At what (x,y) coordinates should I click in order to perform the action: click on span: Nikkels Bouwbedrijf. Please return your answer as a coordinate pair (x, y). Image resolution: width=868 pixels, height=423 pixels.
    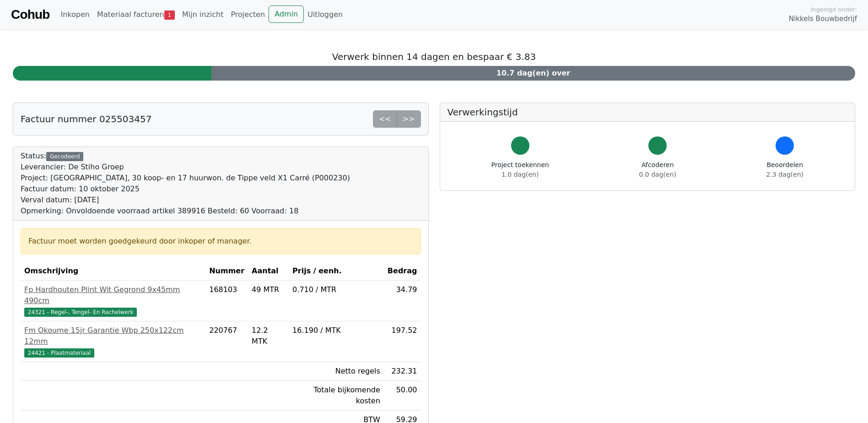
    Looking at the image, I should click on (823, 19).